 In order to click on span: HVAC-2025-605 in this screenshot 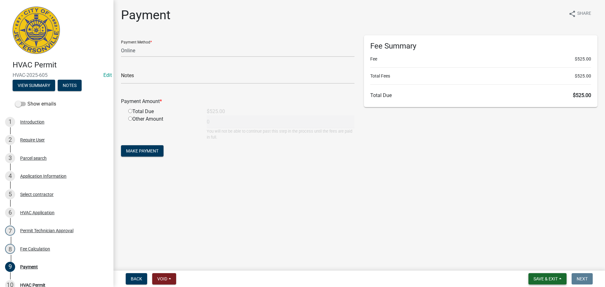, I will do `click(57, 75)`.